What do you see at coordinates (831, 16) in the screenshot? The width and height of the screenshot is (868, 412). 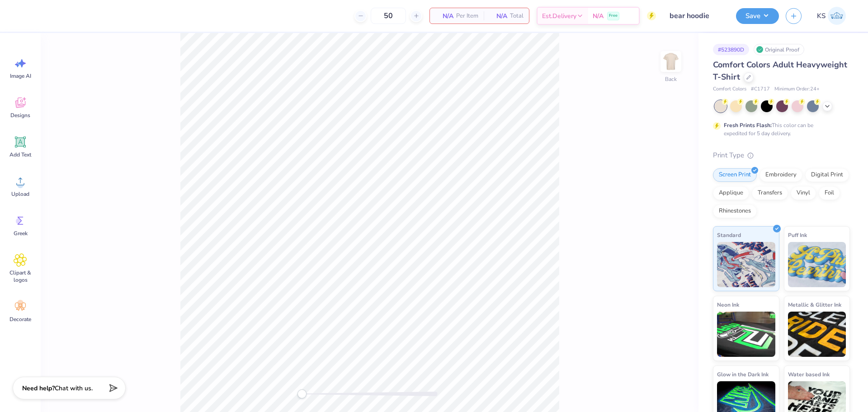 I see `a: KS` at bounding box center [831, 16].